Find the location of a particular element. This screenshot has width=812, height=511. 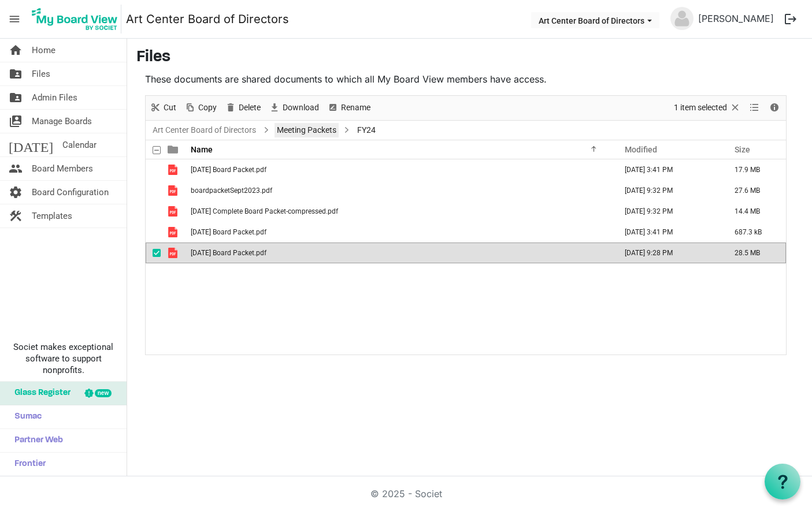

span: Cut is located at coordinates (170, 108).